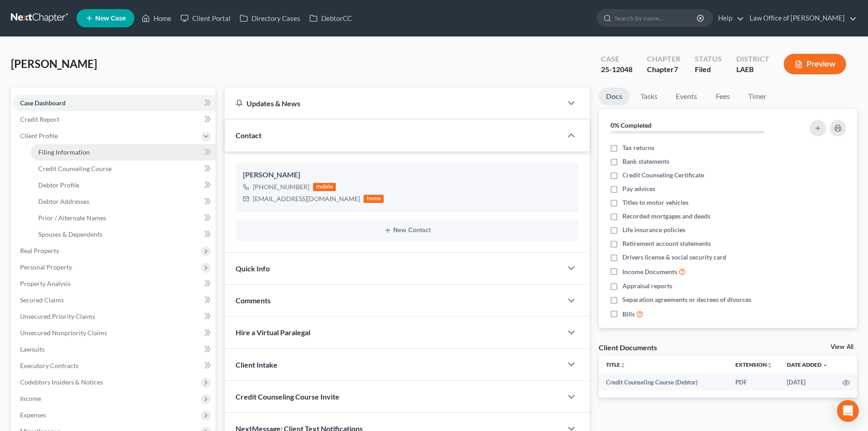 The width and height of the screenshot is (868, 431). What do you see at coordinates (253, 300) in the screenshot?
I see `span: Comments` at bounding box center [253, 300].